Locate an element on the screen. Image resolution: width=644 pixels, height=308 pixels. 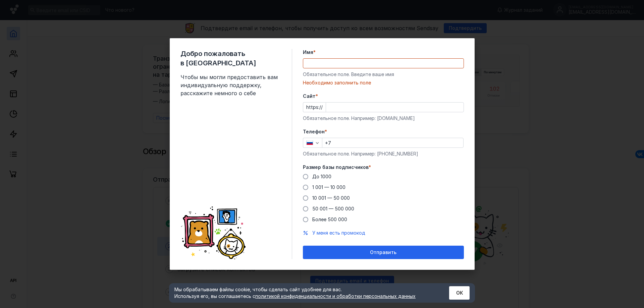
span: Чтобы мы могли предоставить вам индивидуальную поддержку, расскажите немного о себе is located at coordinates (231, 85).